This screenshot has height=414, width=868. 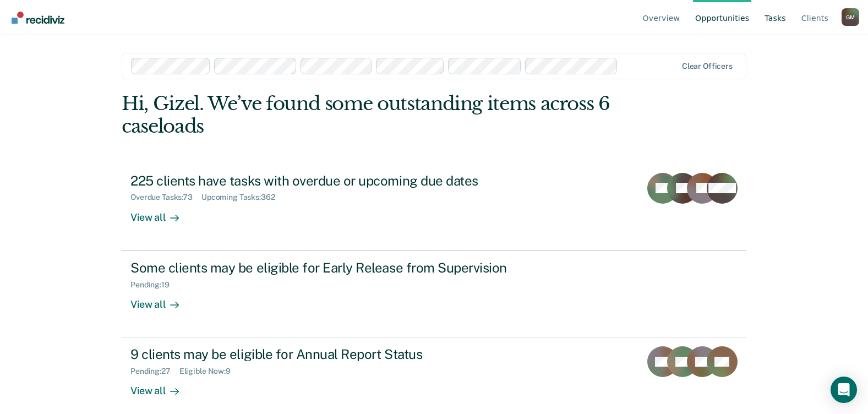 What do you see at coordinates (844, 390) in the screenshot?
I see `div: Open Intercom Messenger` at bounding box center [844, 390].